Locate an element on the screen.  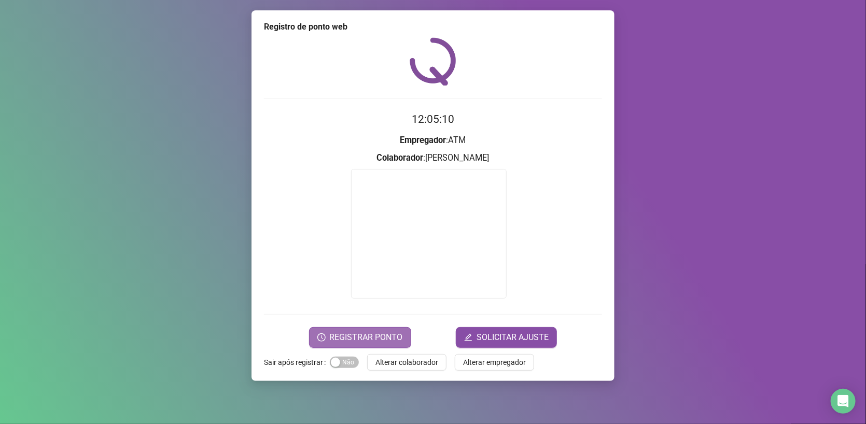
time: 12:05:10 is located at coordinates (433, 119).